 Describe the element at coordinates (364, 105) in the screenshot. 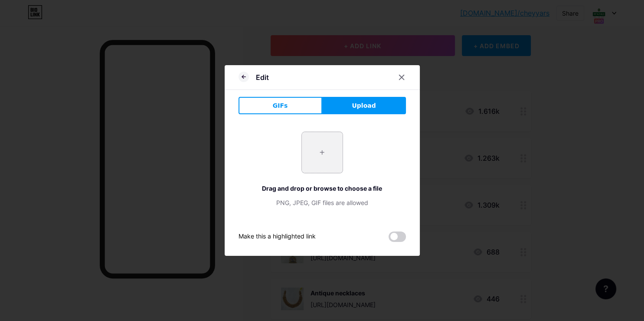

I see `button: Upload` at that location.